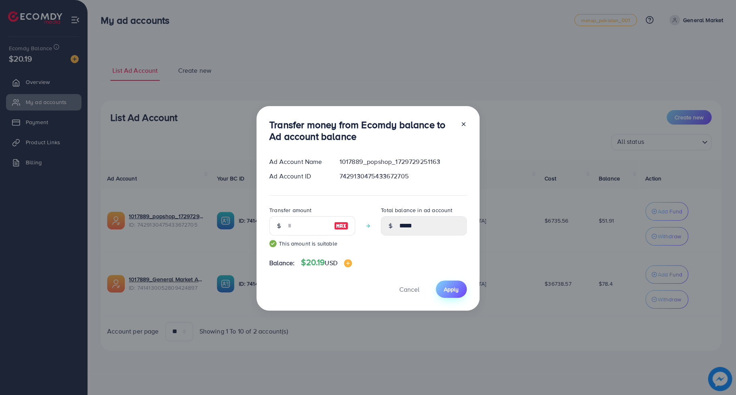  Describe the element at coordinates (312, 243) in the screenshot. I see `small: This amount is suitable` at that location.